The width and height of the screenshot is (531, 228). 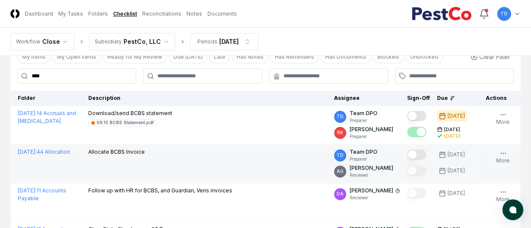 I want to click on div: Workflow, so click(x=28, y=42).